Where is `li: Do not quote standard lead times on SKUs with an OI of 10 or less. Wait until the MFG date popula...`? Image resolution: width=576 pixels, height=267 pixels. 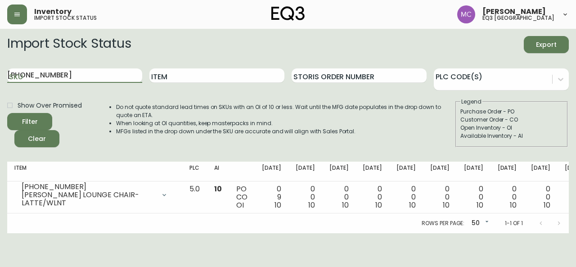 li: Do not quote standard lead times on SKUs with an OI of 10 or less. Wait until the MFG date popula... is located at coordinates (285, 111).